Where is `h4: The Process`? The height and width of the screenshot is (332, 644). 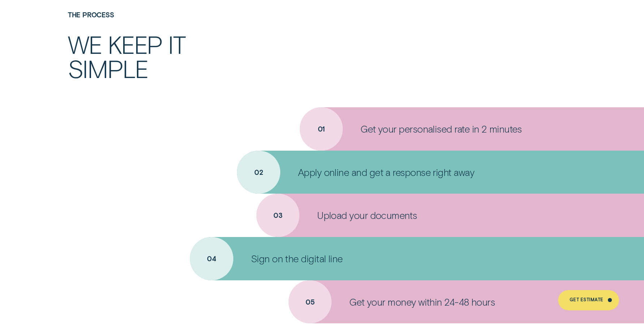
h4: The Process is located at coordinates (150, 15).